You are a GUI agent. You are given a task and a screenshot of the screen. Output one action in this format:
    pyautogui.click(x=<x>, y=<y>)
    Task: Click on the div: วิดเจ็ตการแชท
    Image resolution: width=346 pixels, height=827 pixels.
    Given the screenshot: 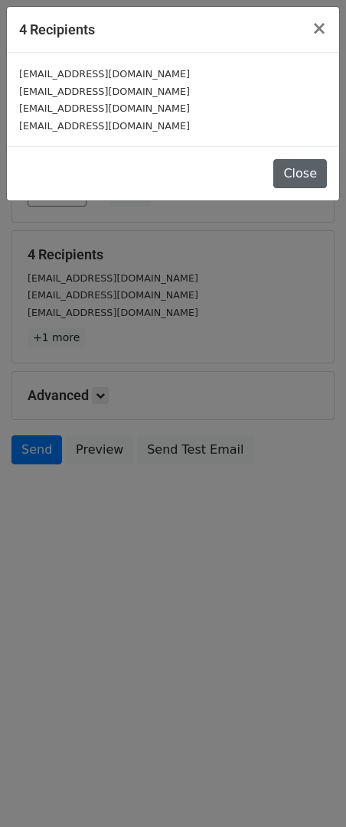 What is the action you would take?
    pyautogui.click(x=308, y=790)
    